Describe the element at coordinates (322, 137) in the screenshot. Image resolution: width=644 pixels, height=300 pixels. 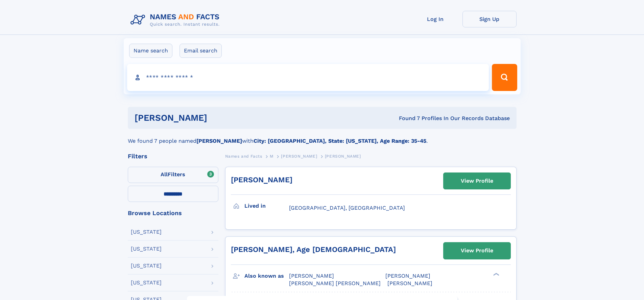
I see `div: We found 7 people named with .` at that location.